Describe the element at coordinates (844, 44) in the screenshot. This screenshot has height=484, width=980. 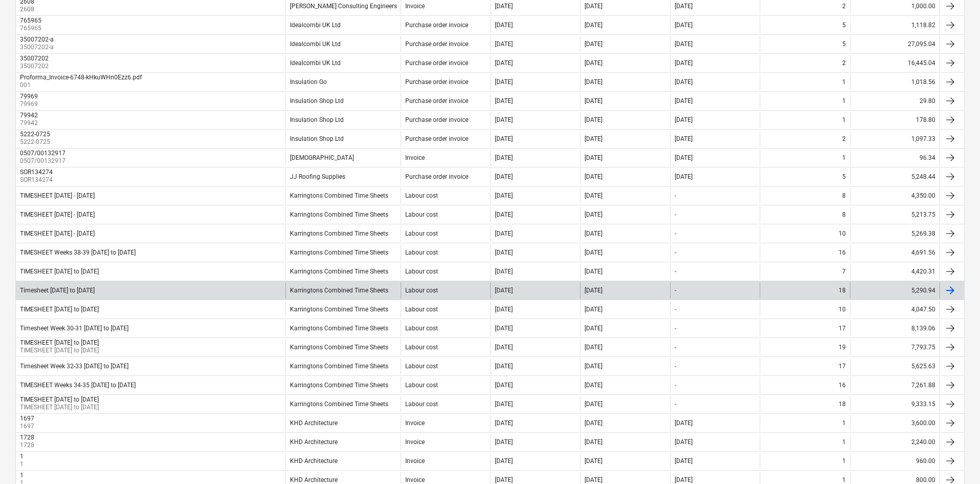
I see `div: 5` at that location.